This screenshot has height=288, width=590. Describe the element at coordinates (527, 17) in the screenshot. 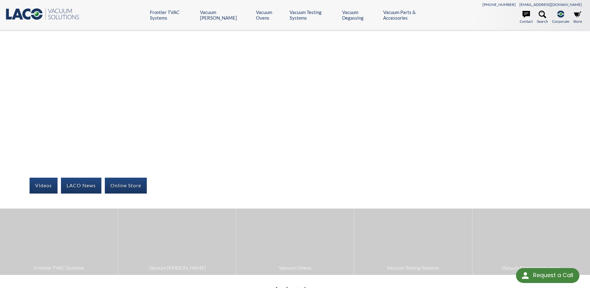

I see `a: Contact` at that location.